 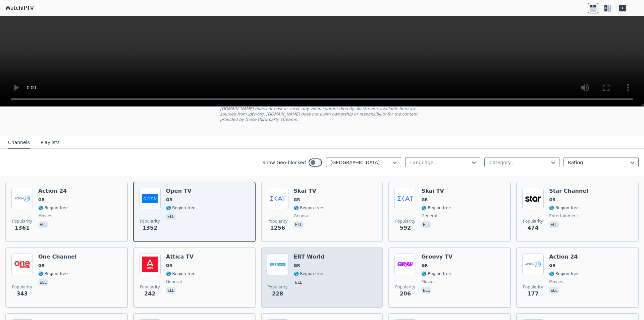 What do you see at coordinates (309, 257) in the screenshot?
I see `h6: ERT World` at bounding box center [309, 257].